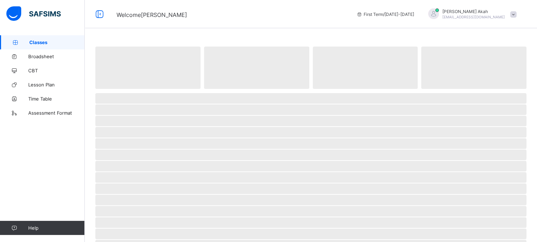 This screenshot has width=537, height=242. What do you see at coordinates (57, 71) in the screenshot?
I see `span: CBT` at bounding box center [57, 71].